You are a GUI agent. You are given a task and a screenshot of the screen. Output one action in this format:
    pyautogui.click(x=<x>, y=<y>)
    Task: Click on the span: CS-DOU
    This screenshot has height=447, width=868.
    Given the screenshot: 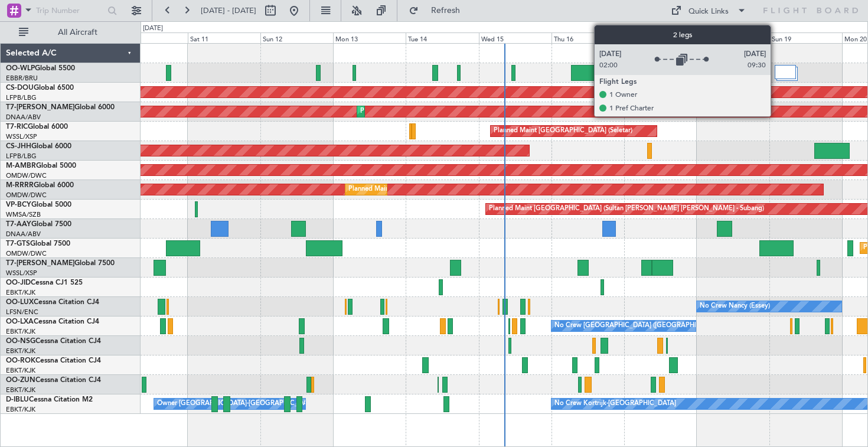 What is the action you would take?
    pyautogui.click(x=19, y=88)
    